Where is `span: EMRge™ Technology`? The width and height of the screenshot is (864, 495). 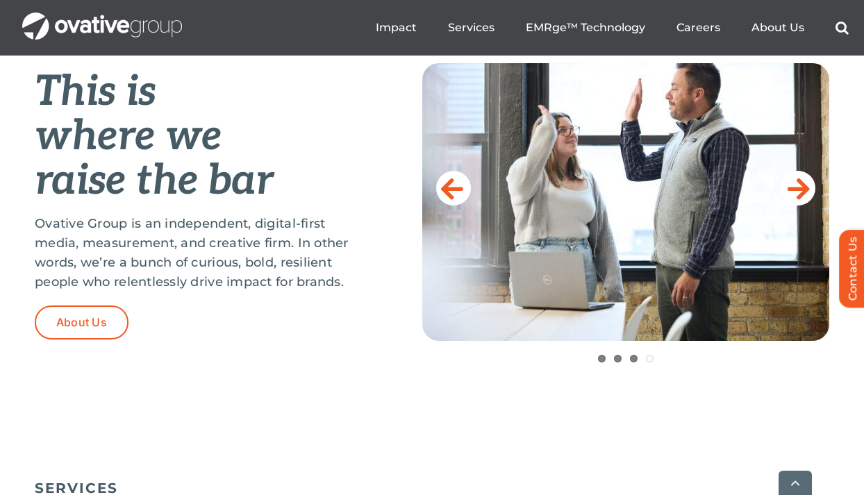
span: EMRge™ Technology is located at coordinates (585, 28).